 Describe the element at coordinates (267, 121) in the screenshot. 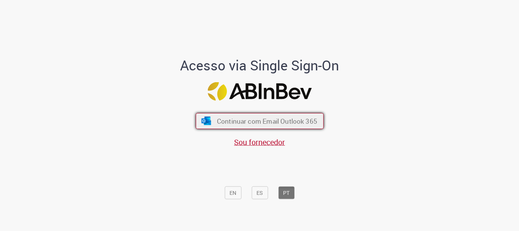

I see `span: Continuar com Email Outlook 365` at that location.